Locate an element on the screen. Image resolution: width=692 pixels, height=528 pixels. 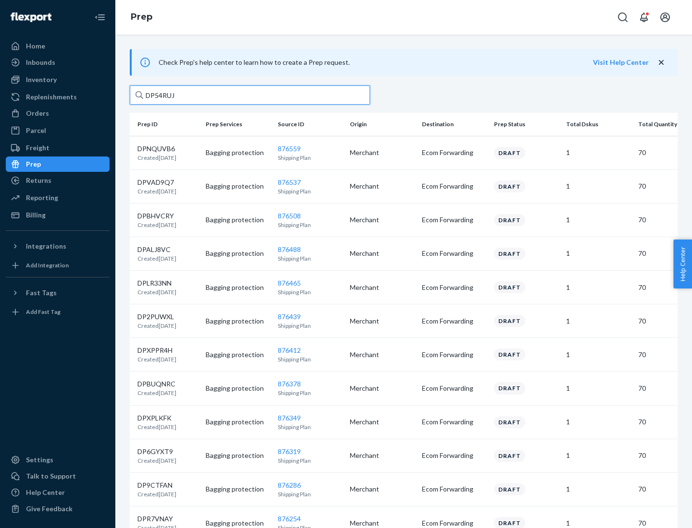
button: Open notifications is located at coordinates (644, 17).